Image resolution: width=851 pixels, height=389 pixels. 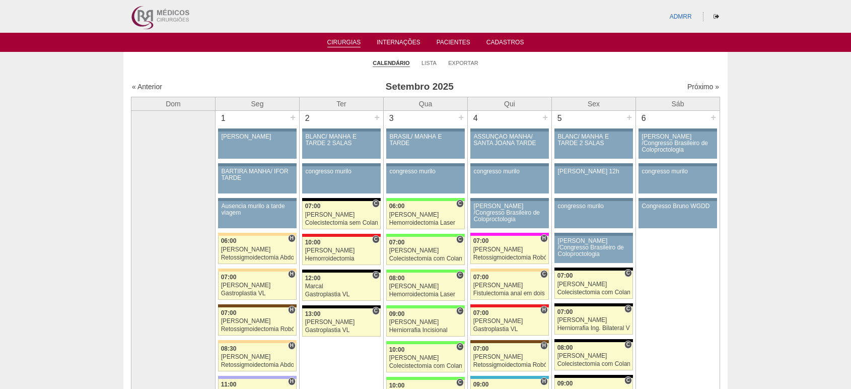 What do you see at coordinates (341, 145) in the screenshot?
I see `a: BLANC/ MANHÃ E TARDE 2 SALAS` at bounding box center [341, 145].